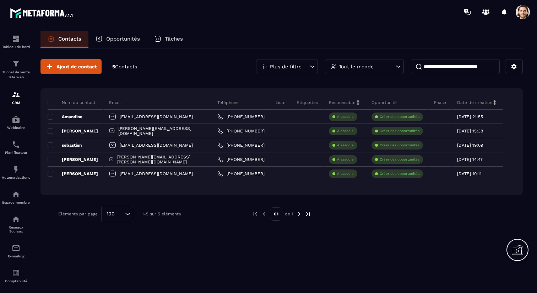 The width and height of the screenshot is (537, 293). I want to click on p: Opportunités, so click(123, 39).